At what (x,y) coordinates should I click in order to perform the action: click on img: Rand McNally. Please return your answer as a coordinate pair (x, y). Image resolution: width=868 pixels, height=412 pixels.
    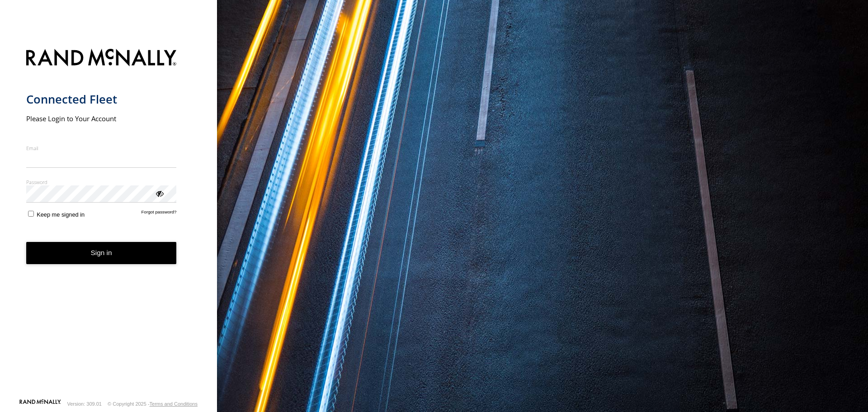
    Looking at the image, I should click on (102, 58).